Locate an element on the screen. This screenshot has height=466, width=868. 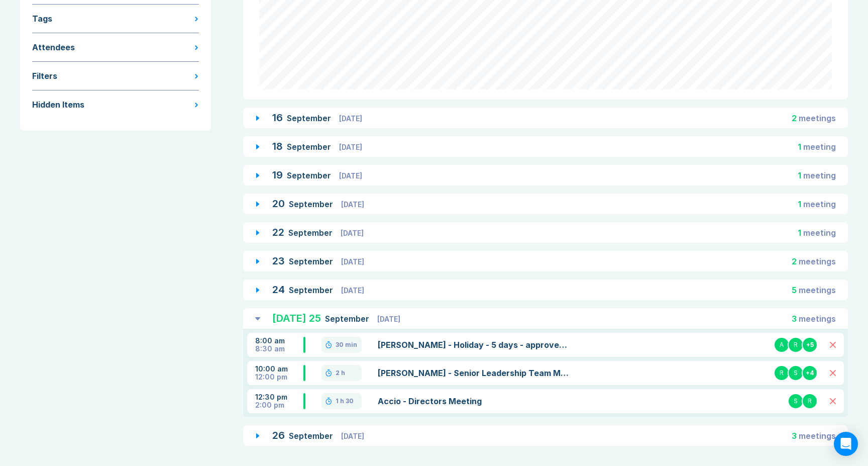
div: Hidden Items is located at coordinates (58, 105).